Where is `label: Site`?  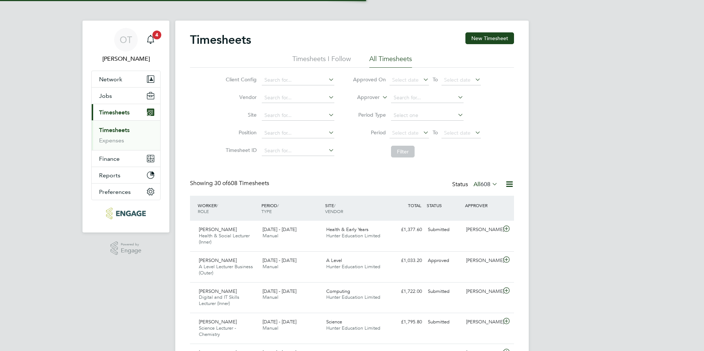
label: Site is located at coordinates (240, 115).